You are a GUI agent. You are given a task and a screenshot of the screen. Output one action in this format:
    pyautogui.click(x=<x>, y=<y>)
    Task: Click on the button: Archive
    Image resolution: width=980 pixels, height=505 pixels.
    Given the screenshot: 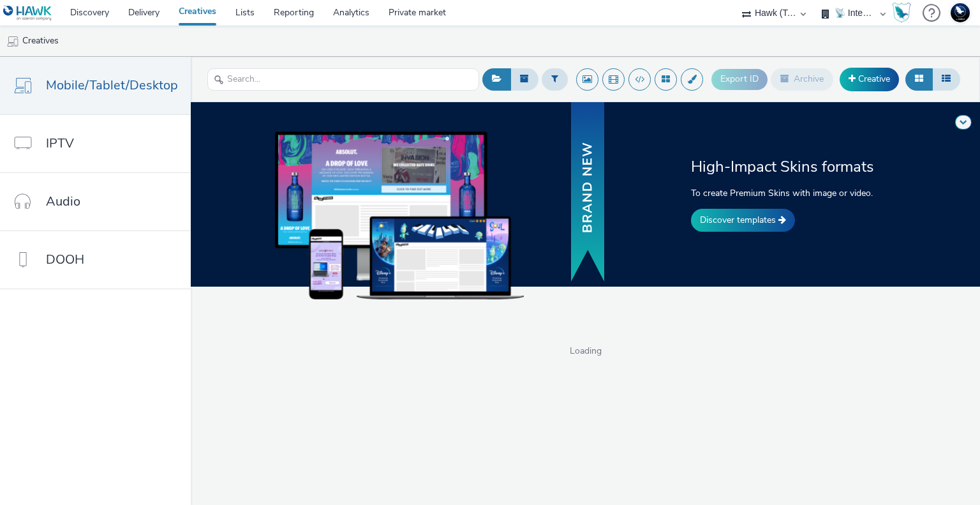 What is the action you would take?
    pyautogui.click(x=802, y=79)
    